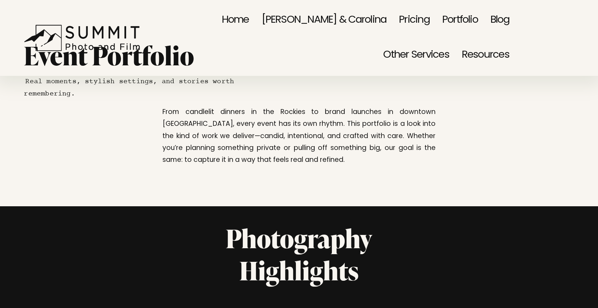 The image size is (598, 308). I want to click on a: Summit Photo and Film, so click(84, 38).